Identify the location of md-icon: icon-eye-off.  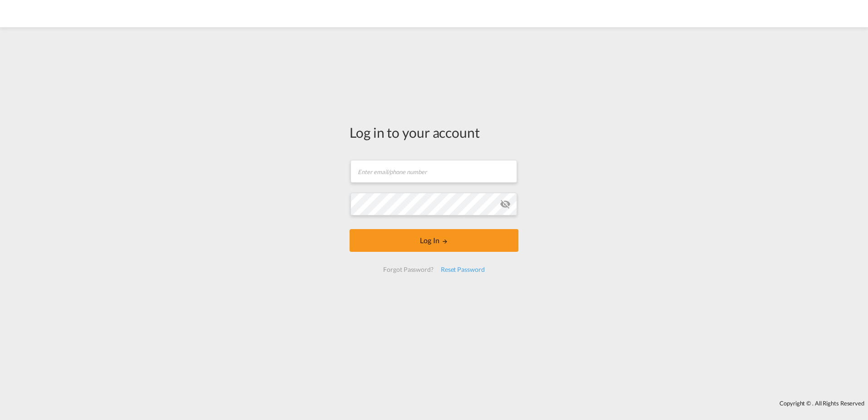
(505, 204).